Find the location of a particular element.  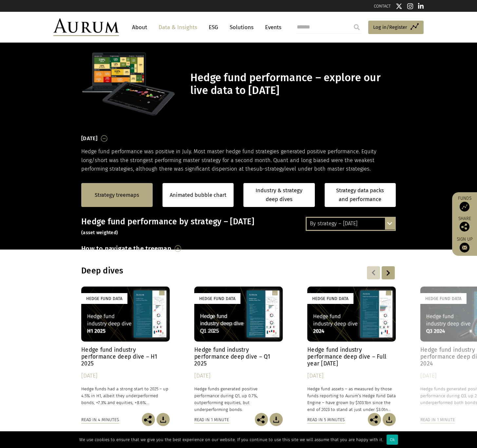

img: Twitter icon is located at coordinates (399, 6).